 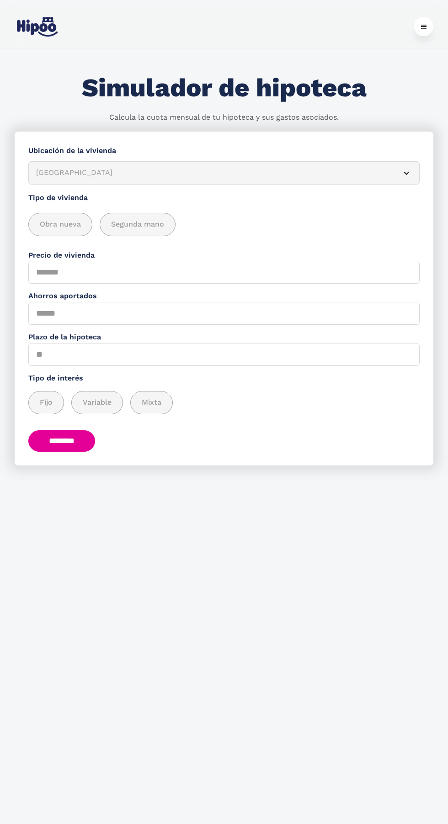 What do you see at coordinates (97, 402) in the screenshot?
I see `span: Variable` at bounding box center [97, 402].